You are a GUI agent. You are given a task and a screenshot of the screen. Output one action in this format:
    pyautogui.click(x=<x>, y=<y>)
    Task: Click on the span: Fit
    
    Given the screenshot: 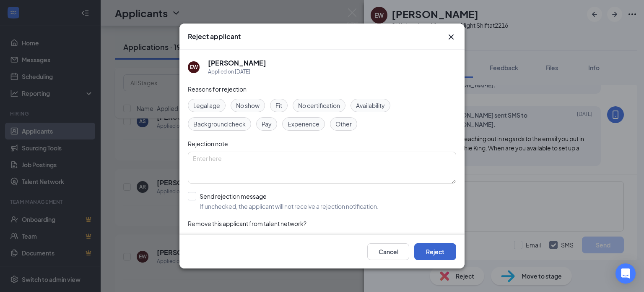 What is the action you would take?
    pyautogui.click(x=279, y=106)
    